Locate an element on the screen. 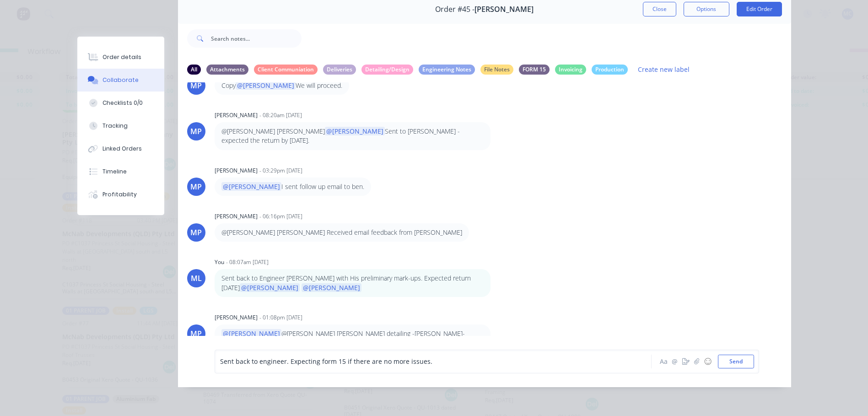 This screenshot has height=416, width=868. div: FORM 15 is located at coordinates (534, 69).